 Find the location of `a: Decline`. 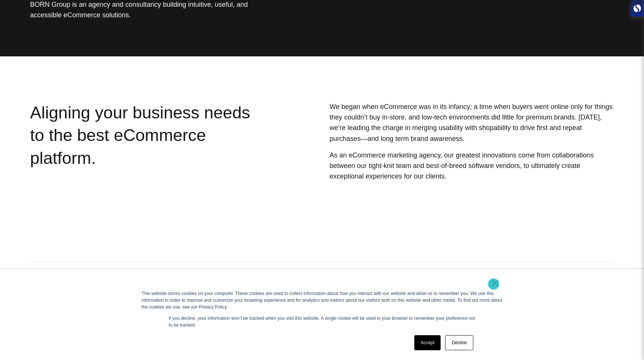

a: Decline is located at coordinates (459, 343).